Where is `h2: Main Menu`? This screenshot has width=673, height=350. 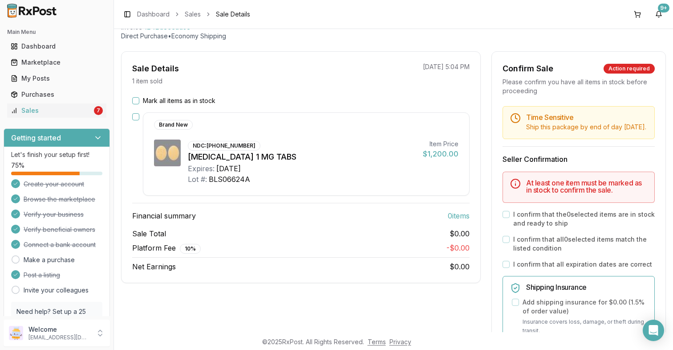
h2: Main Menu is located at coordinates (57, 32).